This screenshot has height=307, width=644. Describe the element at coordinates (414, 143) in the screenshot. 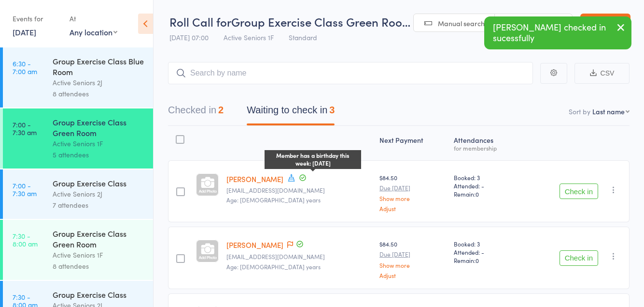

I see `div: Next Payment` at that location.